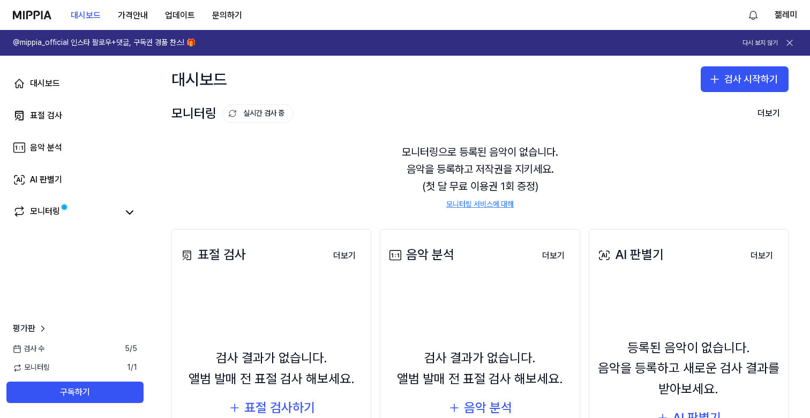 This screenshot has height=418, width=810. Describe the element at coordinates (180, 15) in the screenshot. I see `a: 업데이트` at that location.